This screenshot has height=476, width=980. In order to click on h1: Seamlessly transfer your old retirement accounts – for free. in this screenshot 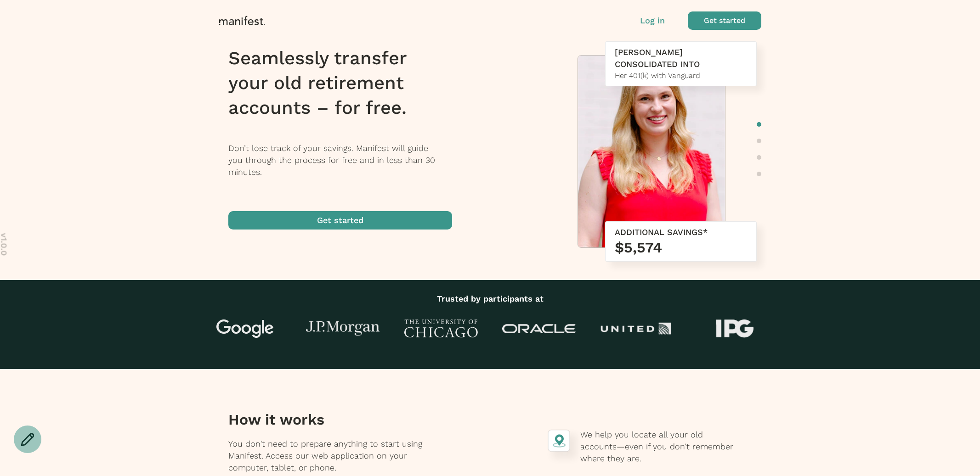, I will do `click(346, 83)`.